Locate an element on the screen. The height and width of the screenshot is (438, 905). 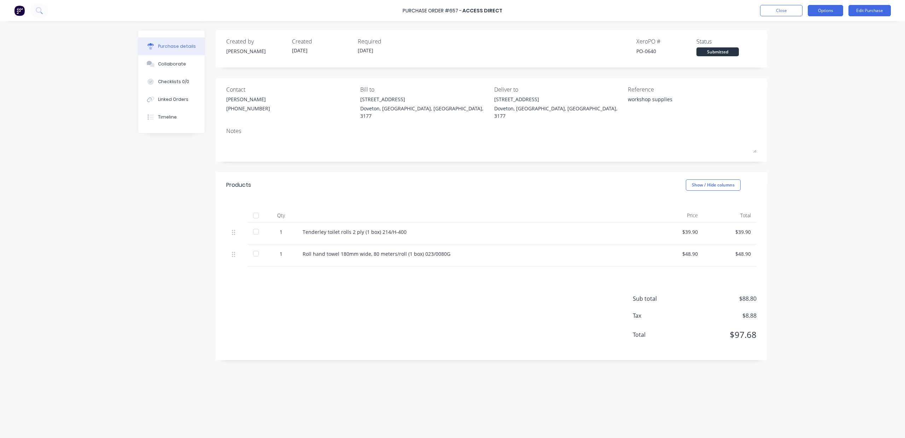
div: Tenderley toilet rolls 2 ply (1 box) 214/H-400 is located at coordinates (474, 232).